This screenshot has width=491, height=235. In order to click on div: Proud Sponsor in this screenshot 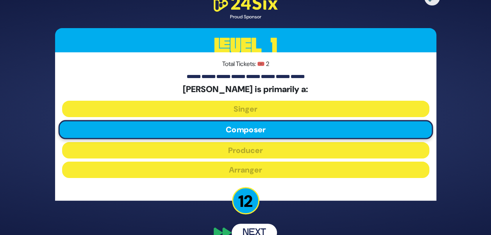, I will do `click(246, 17)`.